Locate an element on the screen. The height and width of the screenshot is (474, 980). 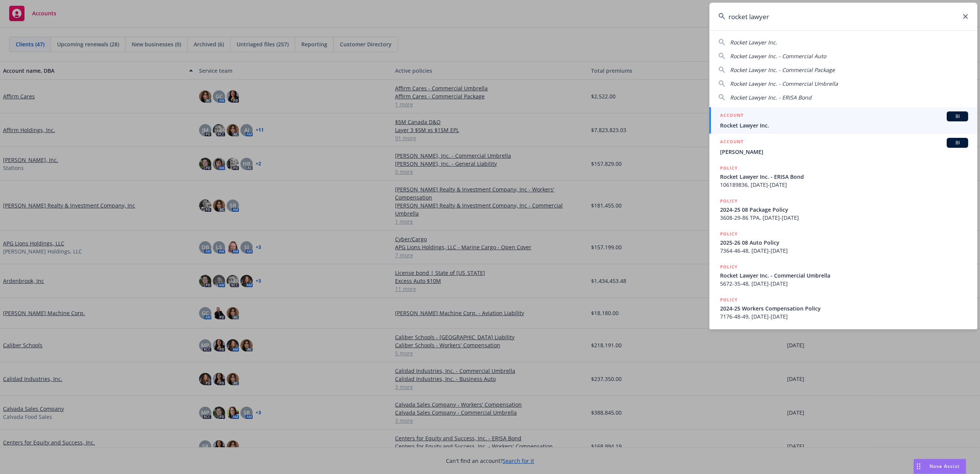
span: 2024-25 08 Package Policy is located at coordinates (844, 210).